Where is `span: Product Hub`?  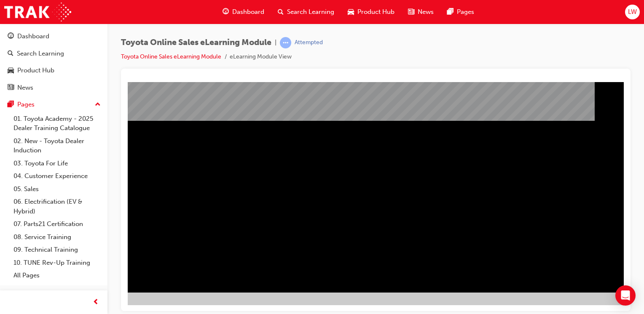 span: Product Hub is located at coordinates (376, 12).